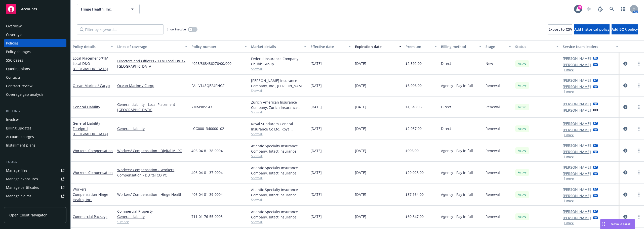  I want to click on div: Manage files, so click(17, 170).